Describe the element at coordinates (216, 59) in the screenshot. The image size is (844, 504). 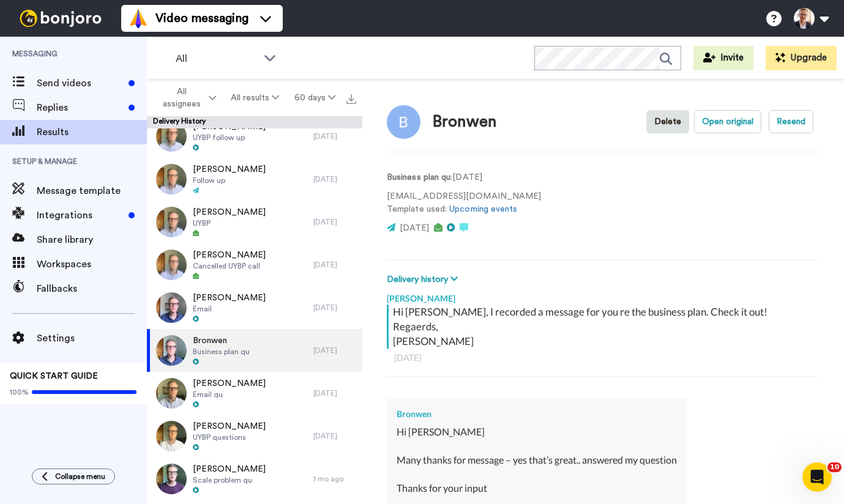
I see `span: All` at that location.